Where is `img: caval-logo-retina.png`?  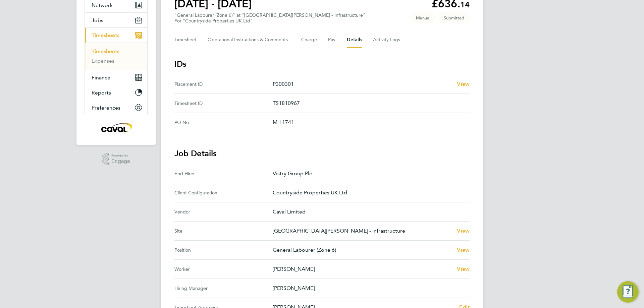 img: caval-logo-retina.png is located at coordinates (116, 127).